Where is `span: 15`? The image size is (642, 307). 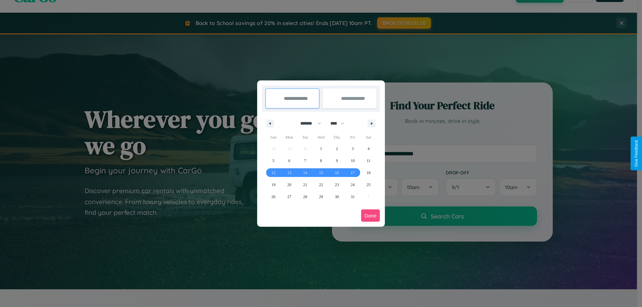 span: 15 is located at coordinates (321, 173).